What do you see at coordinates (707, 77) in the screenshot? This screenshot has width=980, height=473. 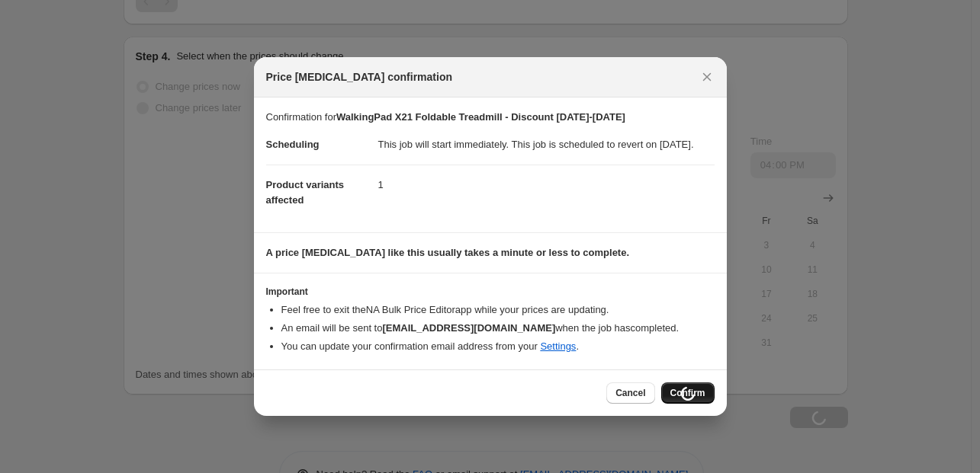 I see `button: Close` at bounding box center [707, 77].